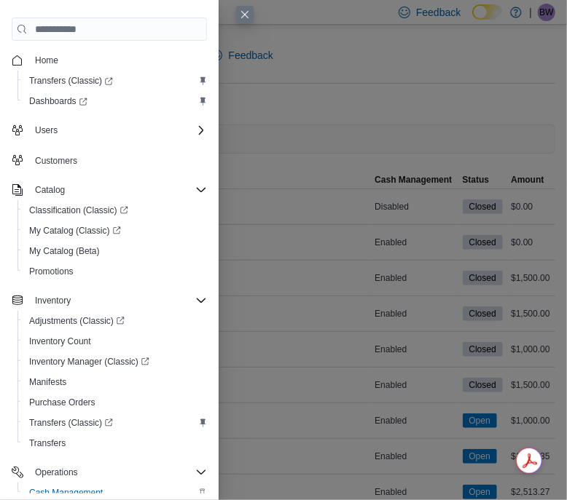 The image size is (567, 500). I want to click on button: My Catalog (Beta), so click(115, 251).